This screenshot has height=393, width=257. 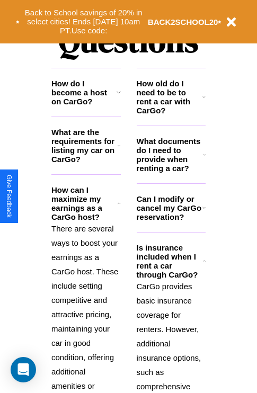 What do you see at coordinates (84, 92) in the screenshot?
I see `h3: How do I become a host on CarGo?` at bounding box center [84, 92].